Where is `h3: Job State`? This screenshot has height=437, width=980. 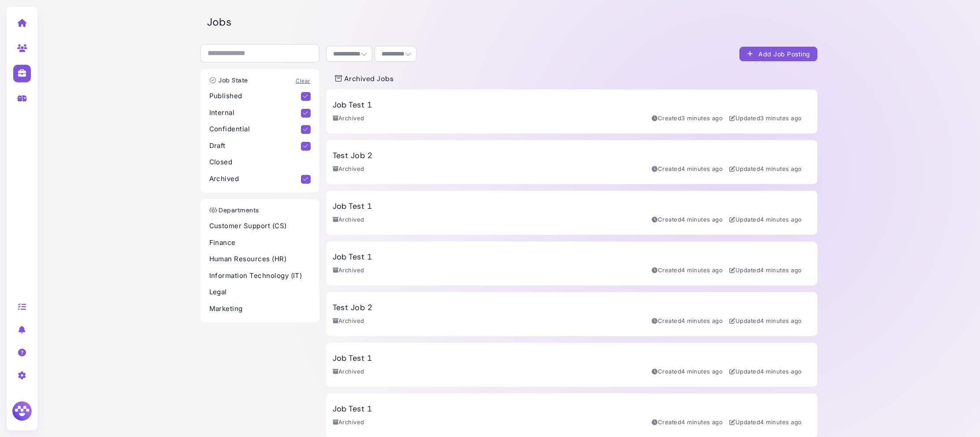 h3: Job State is located at coordinates (228, 80).